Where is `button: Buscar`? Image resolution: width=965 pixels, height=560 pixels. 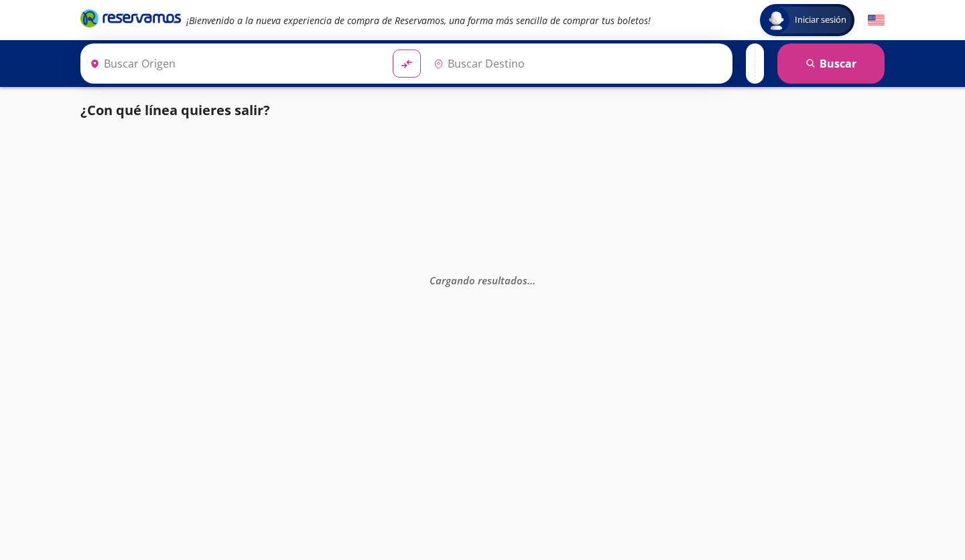 button: Buscar is located at coordinates (830, 63).